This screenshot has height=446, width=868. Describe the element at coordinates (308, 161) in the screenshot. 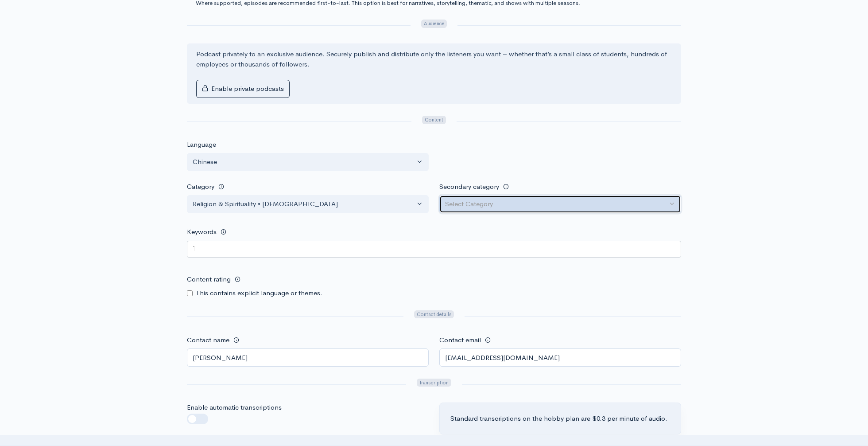

I see `button: Chinese` at that location.